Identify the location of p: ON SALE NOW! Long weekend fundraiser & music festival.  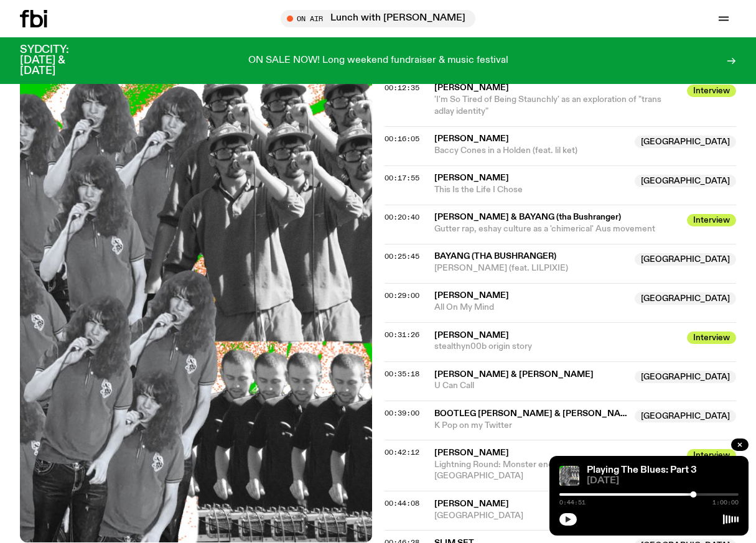
(378, 61).